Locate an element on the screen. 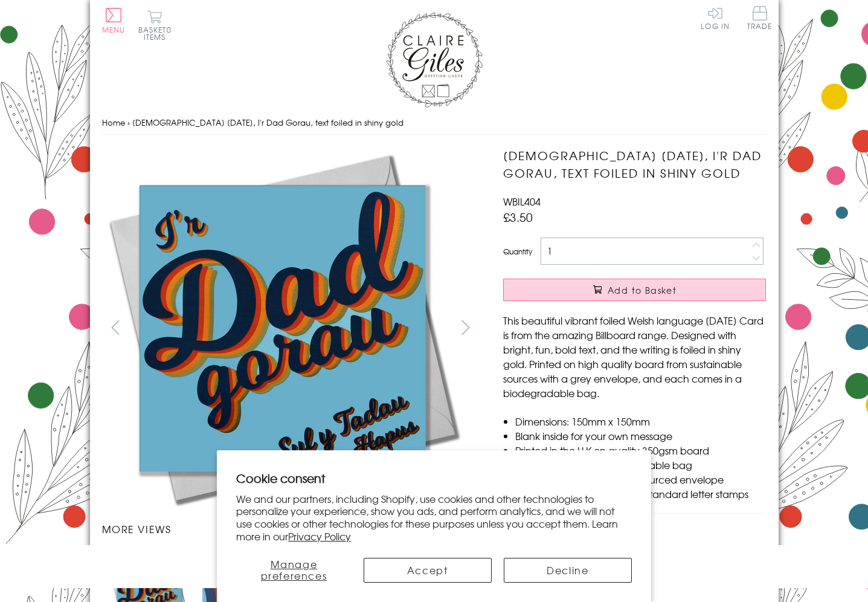 The height and width of the screenshot is (602, 868). p: We and our partners, including Shopify, use cookies and other technologies to personalize your ex... is located at coordinates (434, 517).